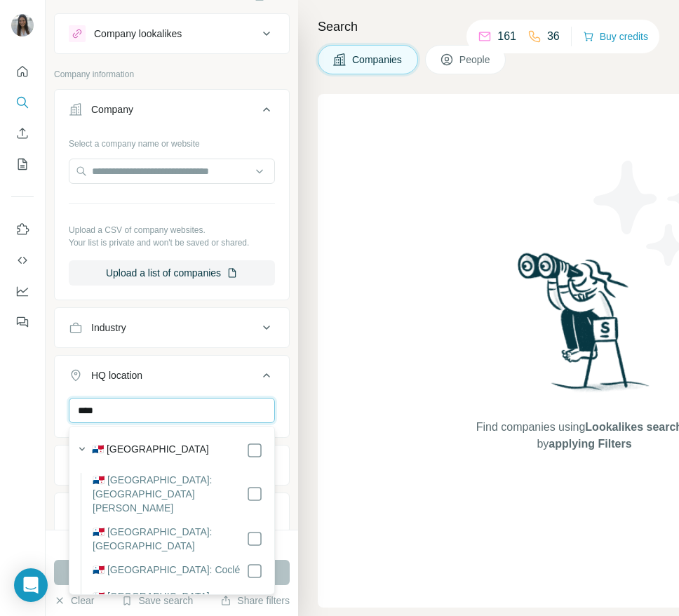 This screenshot has height=616, width=679. Describe the element at coordinates (22, 229) in the screenshot. I see `button: Use Surfe on LinkedIn` at that location.